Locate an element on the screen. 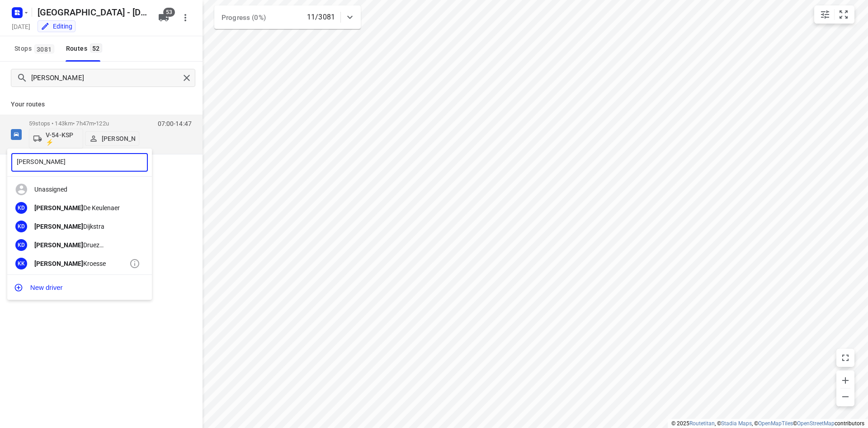 This screenshot has height=428, width=868. button: New driver is located at coordinates (80, 287).